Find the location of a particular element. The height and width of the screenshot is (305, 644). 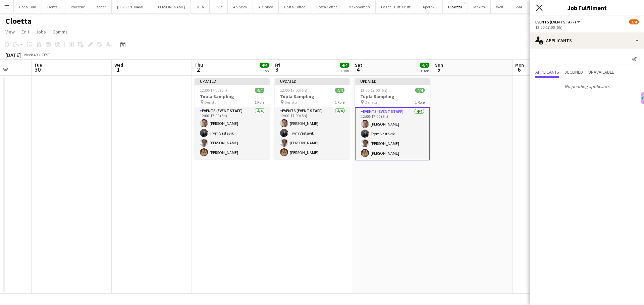

button: AB Inbev is located at coordinates (265, 6).